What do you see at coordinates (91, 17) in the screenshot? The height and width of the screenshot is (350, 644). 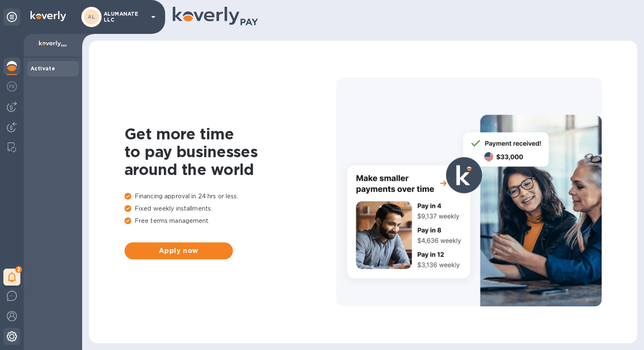 I see `b: AL` at bounding box center [91, 17].